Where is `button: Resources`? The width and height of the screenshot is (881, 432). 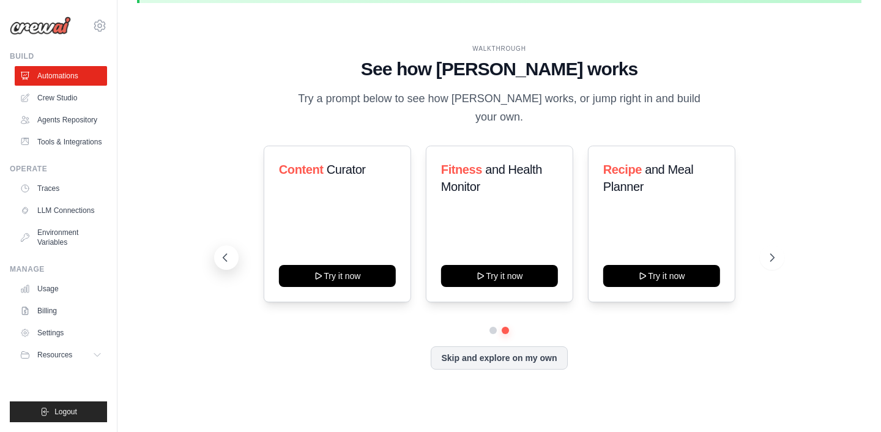
button: Resources is located at coordinates (61, 355).